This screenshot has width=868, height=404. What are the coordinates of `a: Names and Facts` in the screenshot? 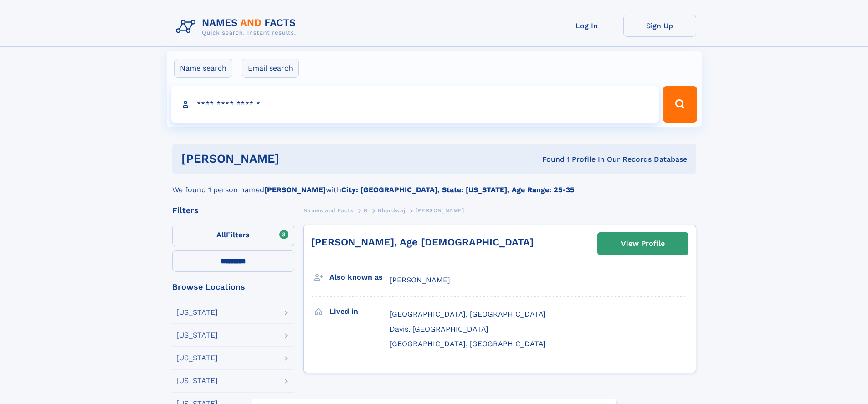 It's located at (329, 210).